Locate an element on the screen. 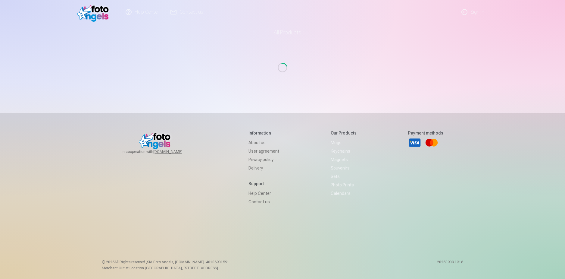 This screenshot has height=279, width=565. p: © 2025 All Rights reserved. , is located at coordinates (165, 262).